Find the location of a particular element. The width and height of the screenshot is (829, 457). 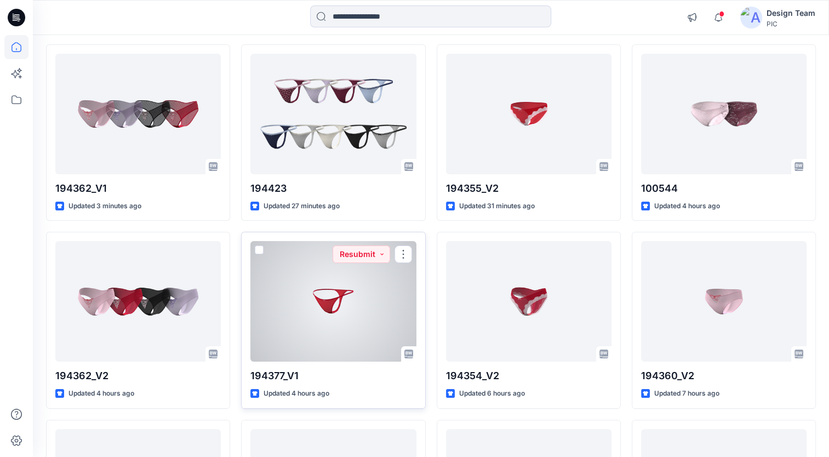

a: 194360_V2 is located at coordinates (724, 301).